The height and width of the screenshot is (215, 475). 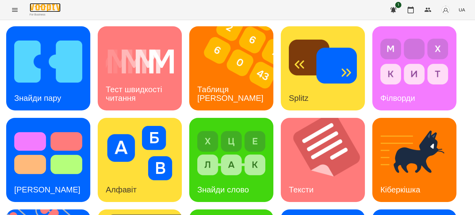 What do you see at coordinates (48, 153) in the screenshot?
I see `img: Тест Струпа` at bounding box center [48, 153].